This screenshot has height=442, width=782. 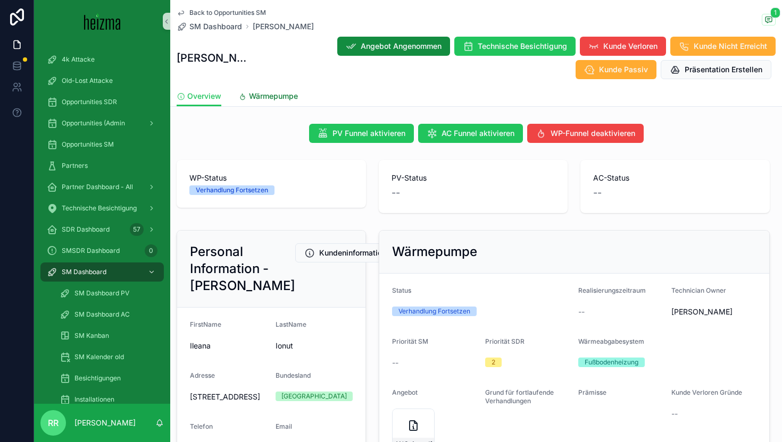 I want to click on span: Angebot Angenommen, so click(x=401, y=46).